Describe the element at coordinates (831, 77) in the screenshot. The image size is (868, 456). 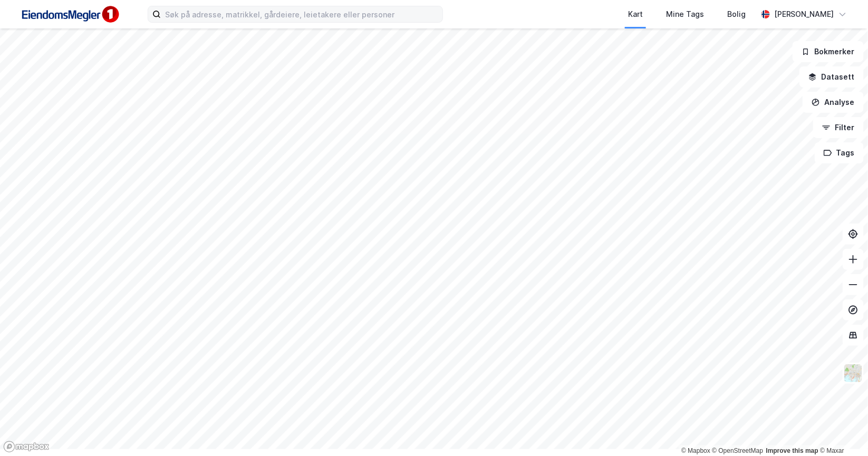
I see `button: Datasett` at that location.